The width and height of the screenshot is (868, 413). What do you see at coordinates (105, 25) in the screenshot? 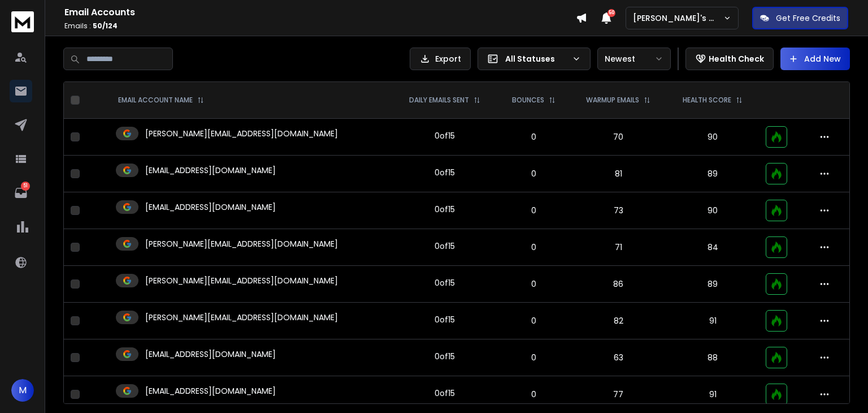
I see `span: 50 / 124` at bounding box center [105, 25].